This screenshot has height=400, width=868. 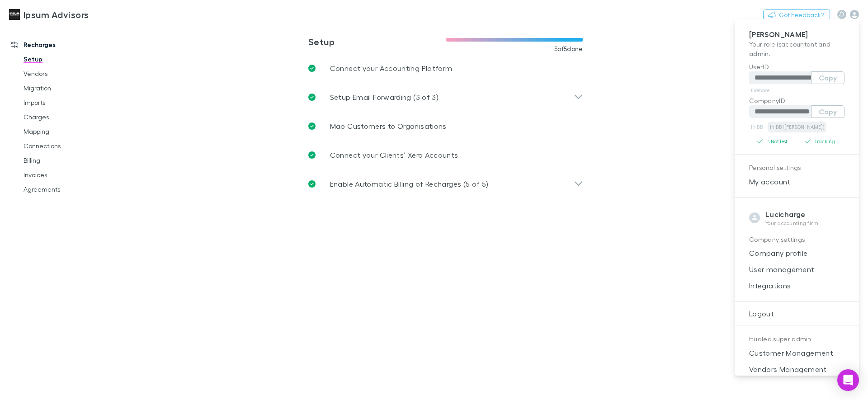 What do you see at coordinates (797, 339) in the screenshot?
I see `p: Hudled super admin` at bounding box center [797, 339].